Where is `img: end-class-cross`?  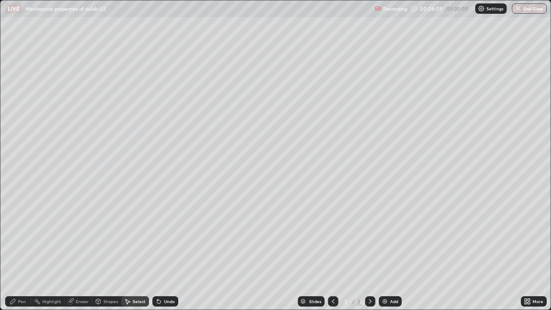
img: end-class-cross is located at coordinates (518, 9).